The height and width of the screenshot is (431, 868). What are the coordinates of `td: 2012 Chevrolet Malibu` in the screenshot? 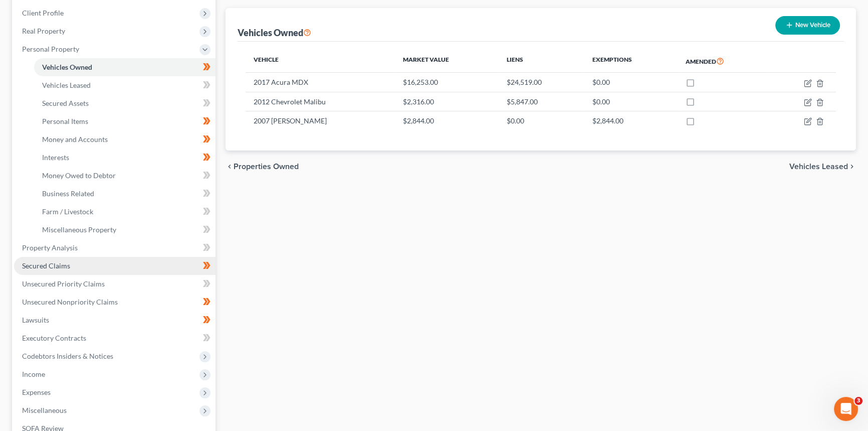 It's located at (320, 101).